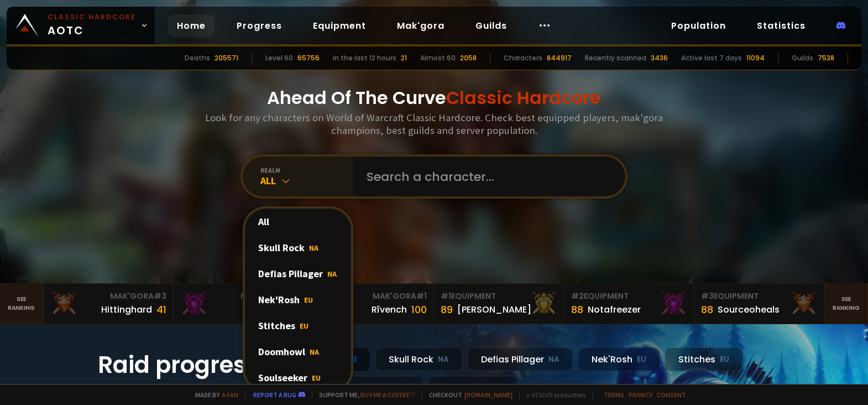 The image size is (868, 405). What do you see at coordinates (712, 58) in the screenshot?
I see `div: Active last 7 days` at bounding box center [712, 58].